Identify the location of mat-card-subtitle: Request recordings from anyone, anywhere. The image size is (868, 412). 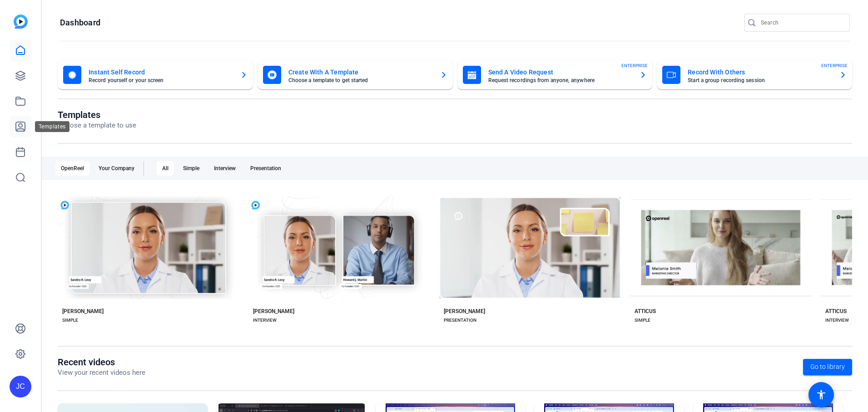
(560, 80).